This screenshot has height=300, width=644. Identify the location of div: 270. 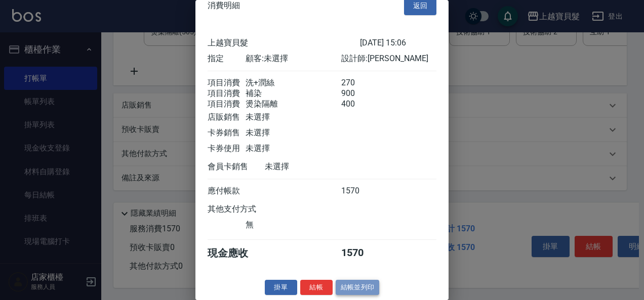
(360, 83).